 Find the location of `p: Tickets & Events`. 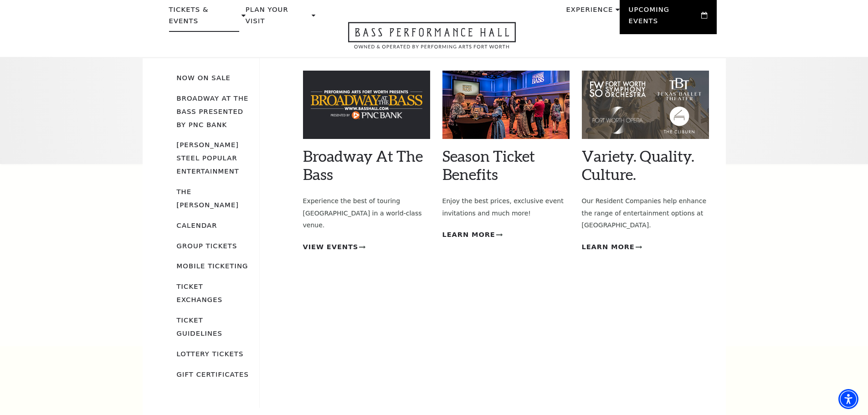

p: Tickets & Events is located at coordinates (204, 17).